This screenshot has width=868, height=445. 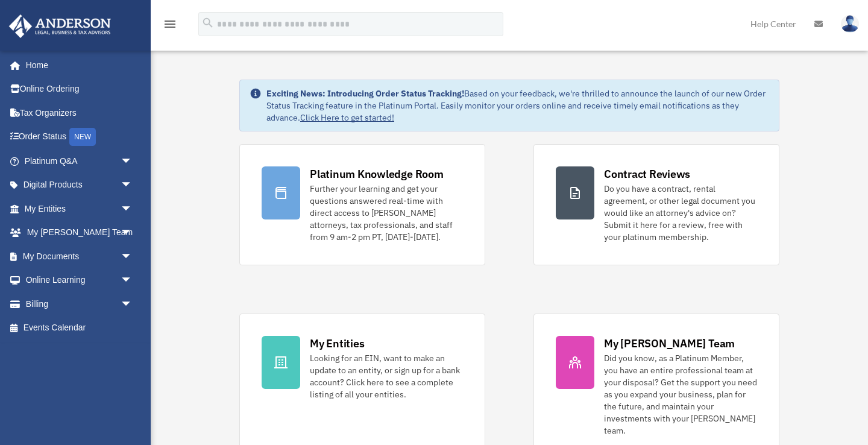 What do you see at coordinates (80, 185) in the screenshot?
I see `a: Digital Productsarrow_drop_down` at bounding box center [80, 185].